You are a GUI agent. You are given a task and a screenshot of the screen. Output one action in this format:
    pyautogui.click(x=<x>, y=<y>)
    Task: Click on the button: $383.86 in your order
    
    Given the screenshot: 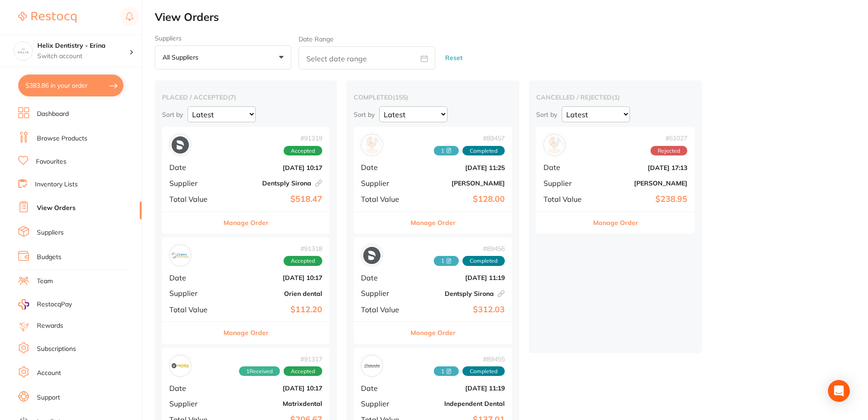 What is the action you would take?
    pyautogui.click(x=71, y=85)
    